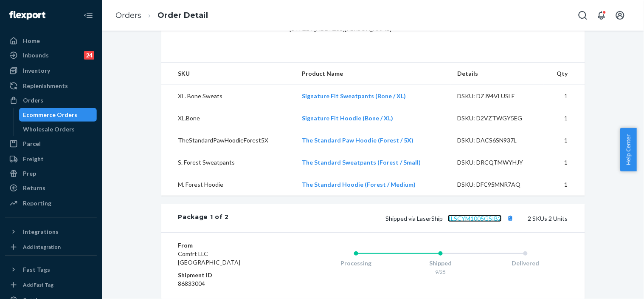 The height and width of the screenshot is (299, 644). I want to click on div: Fast Tags, so click(37, 269).